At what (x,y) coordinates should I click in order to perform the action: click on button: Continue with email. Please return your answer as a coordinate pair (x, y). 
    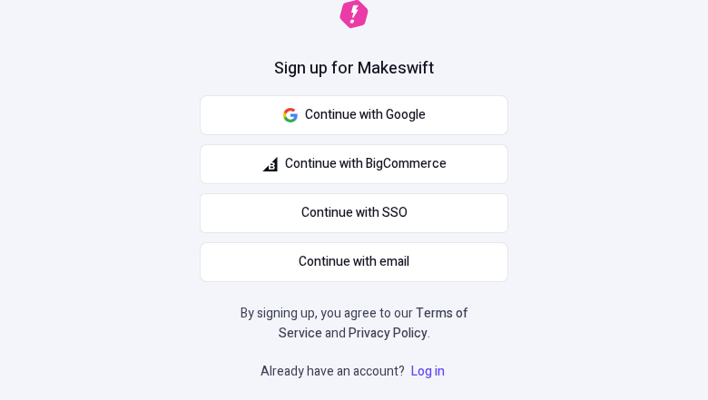
    Looking at the image, I should click on (354, 262).